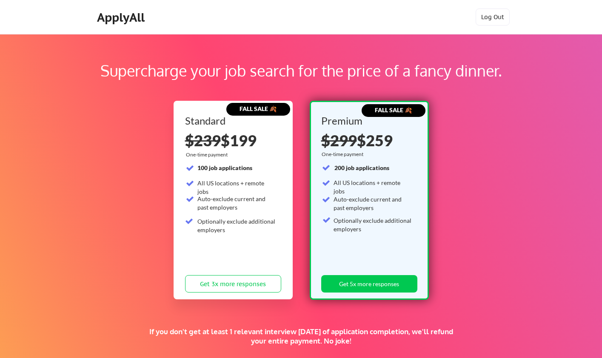 The image size is (602, 358). Describe the element at coordinates (369, 284) in the screenshot. I see `button: Get 5x more responses` at that location.